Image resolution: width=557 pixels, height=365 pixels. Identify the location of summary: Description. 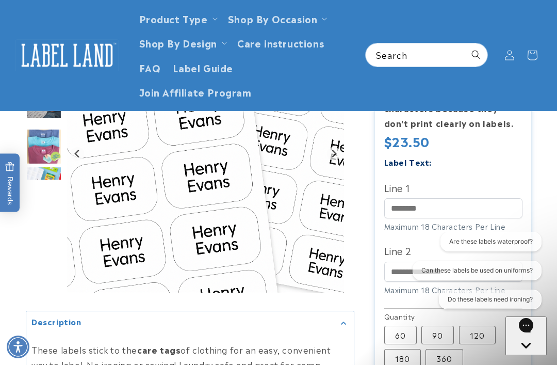
(190, 322).